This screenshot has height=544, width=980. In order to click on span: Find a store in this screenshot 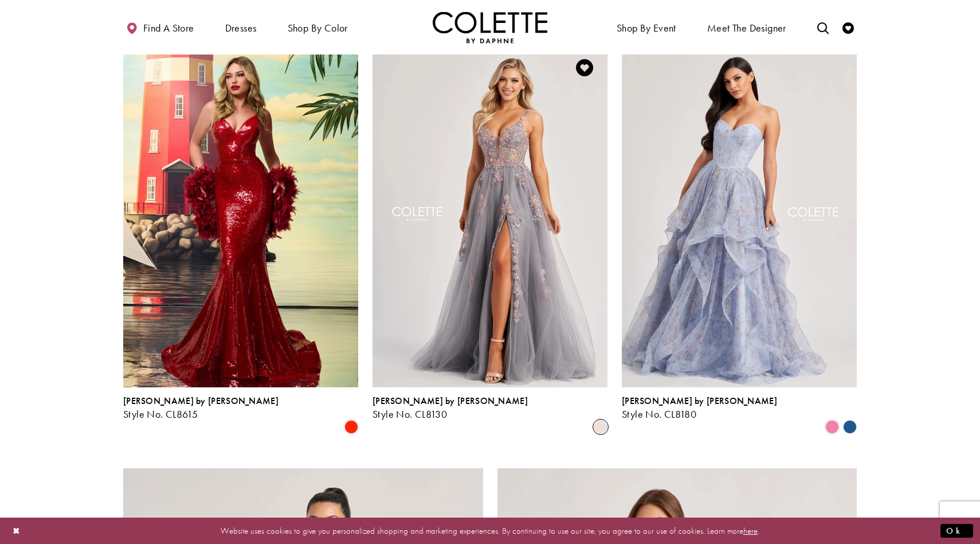, I will do `click(169, 28)`.